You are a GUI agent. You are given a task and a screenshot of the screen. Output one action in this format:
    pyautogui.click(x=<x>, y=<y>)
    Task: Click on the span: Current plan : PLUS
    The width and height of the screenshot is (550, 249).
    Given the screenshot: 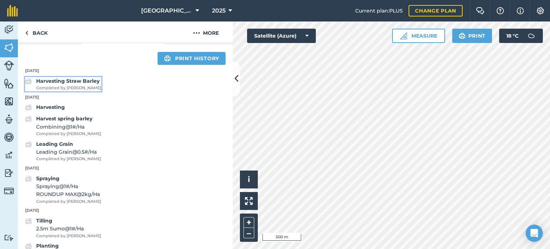 What is the action you would take?
    pyautogui.click(x=379, y=11)
    